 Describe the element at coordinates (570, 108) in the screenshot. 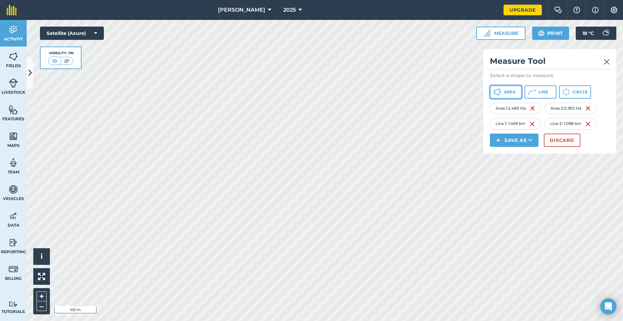

I see `div: Area 2 : 0.952 Ha` at that location.